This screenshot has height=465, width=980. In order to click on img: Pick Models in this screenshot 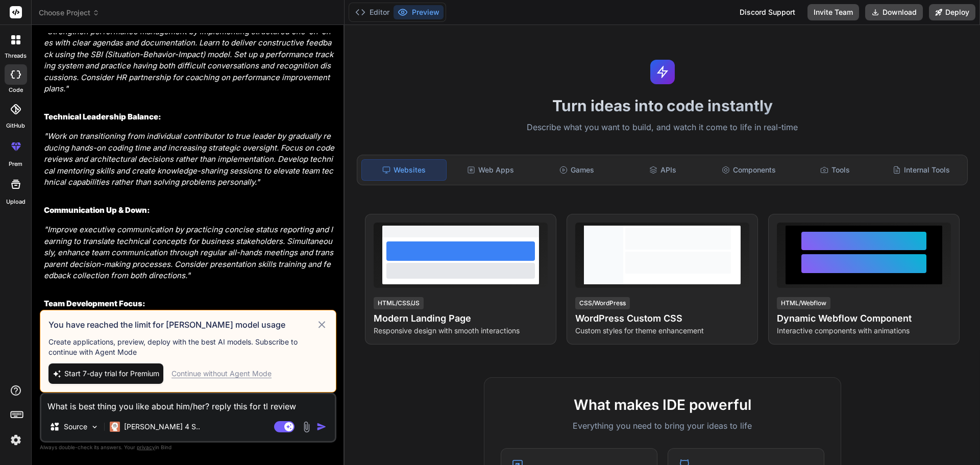, I will do `click(94, 426)`.